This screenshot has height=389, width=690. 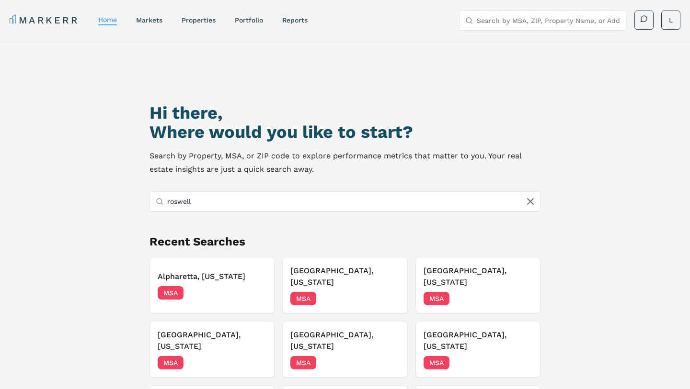 I want to click on a: Portfolio, so click(x=249, y=20).